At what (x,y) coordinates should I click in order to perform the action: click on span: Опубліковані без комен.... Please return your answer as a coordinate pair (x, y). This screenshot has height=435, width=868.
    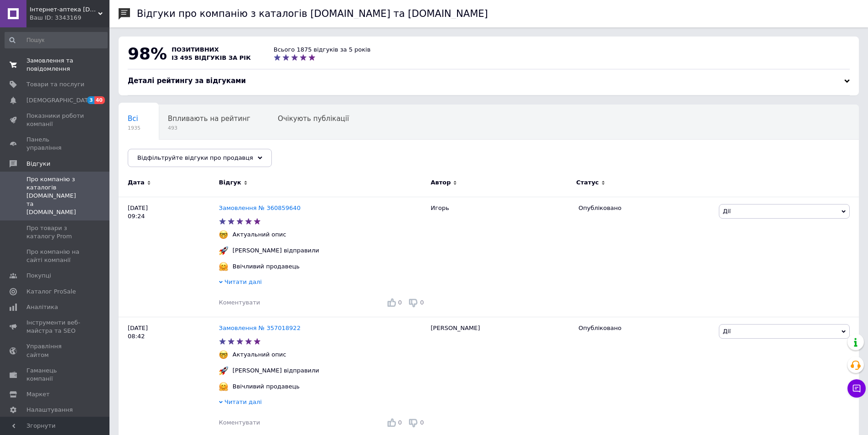
    Looking at the image, I should click on (174, 153).